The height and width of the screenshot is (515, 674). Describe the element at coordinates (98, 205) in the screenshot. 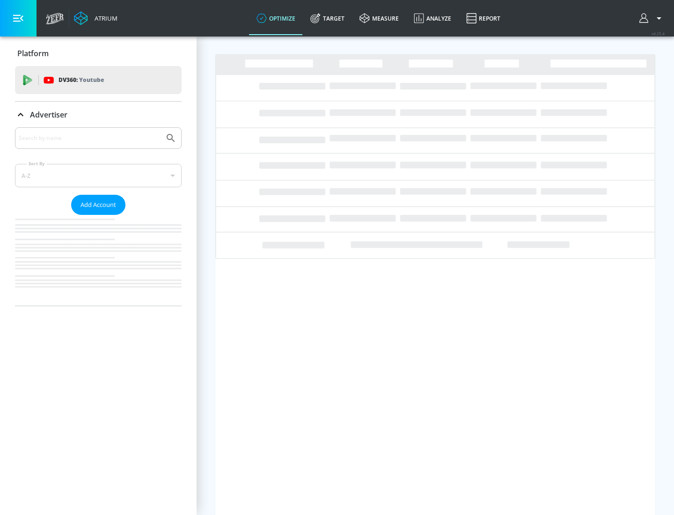

I see `span: Add Account` at that location.